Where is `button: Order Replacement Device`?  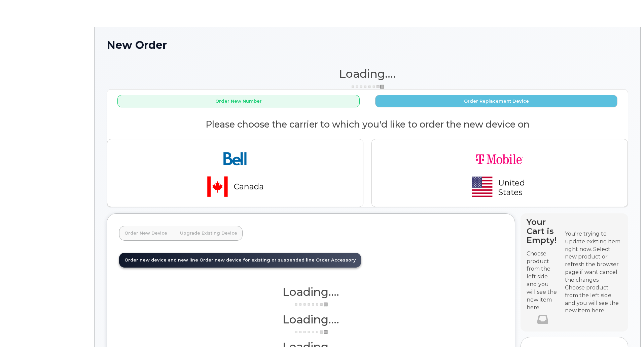
button: Order Replacement Device is located at coordinates (496, 101).